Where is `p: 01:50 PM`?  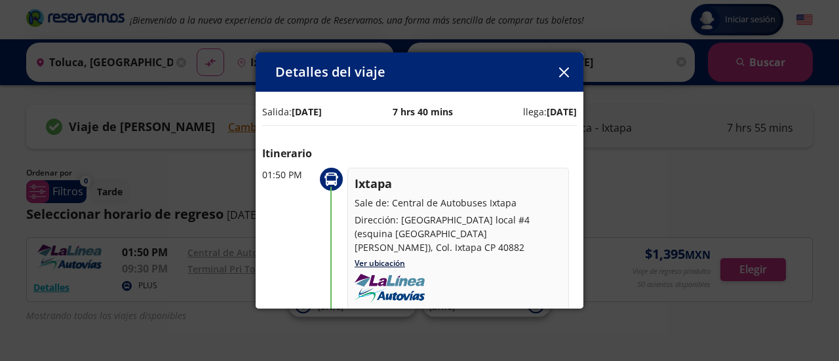
p: 01:50 PM is located at coordinates (288, 174).